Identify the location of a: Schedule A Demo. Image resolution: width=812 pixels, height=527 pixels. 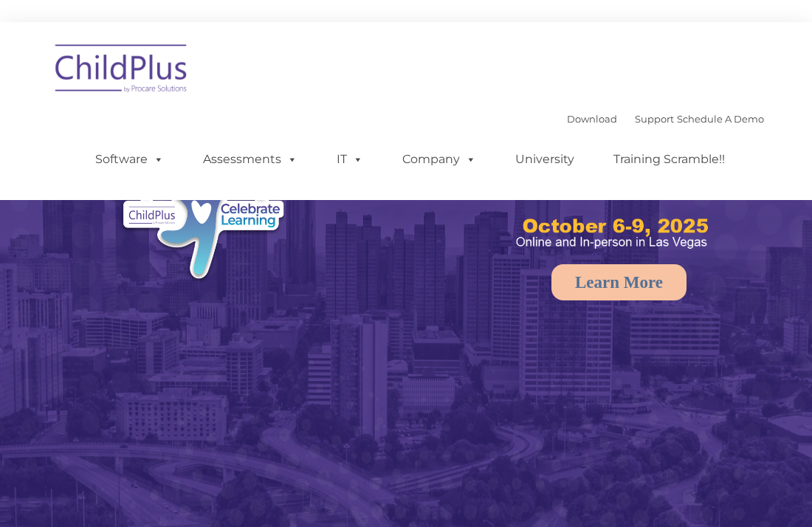
(721, 119).